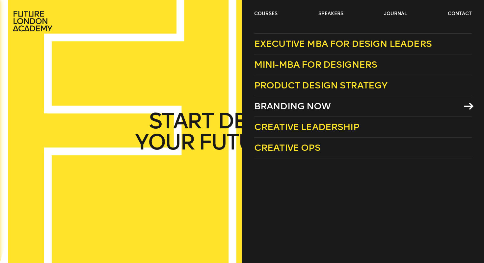 This screenshot has width=484, height=263. What do you see at coordinates (316, 64) in the screenshot?
I see `span: Mini-MBA for Designers` at bounding box center [316, 64].